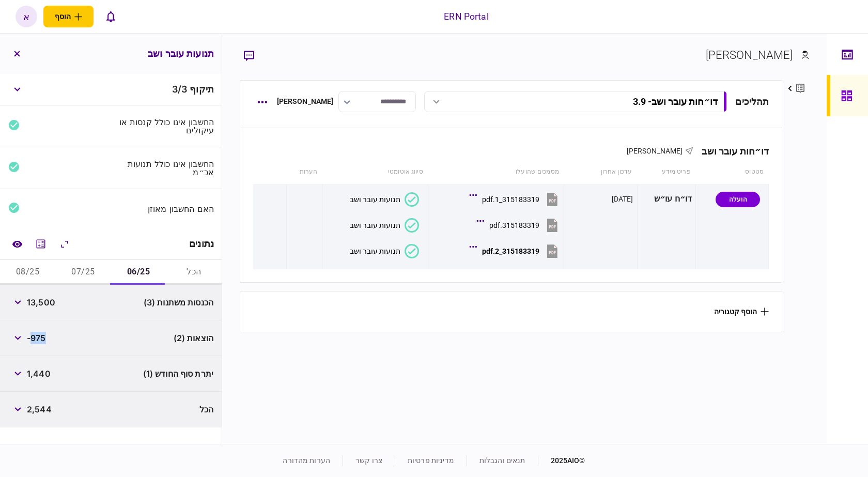 The width and height of the screenshot is (868, 477). I want to click on button: פתח רשימת התראות, so click(110, 16).